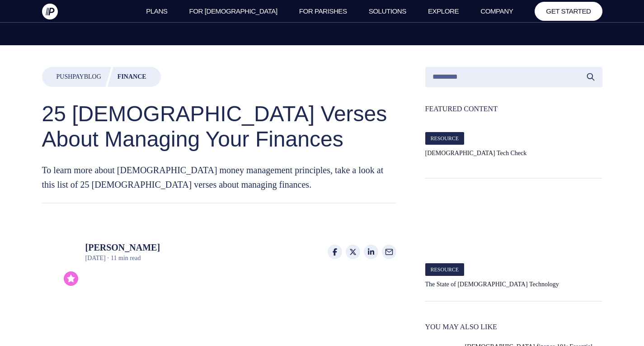  Describe the element at coordinates (353, 252) in the screenshot. I see `a: Share on X` at that location.